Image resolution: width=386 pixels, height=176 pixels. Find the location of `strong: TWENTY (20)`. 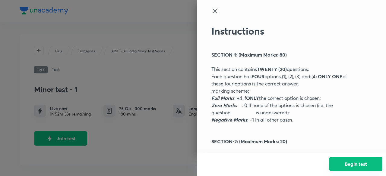

strong: TWENTY (20) is located at coordinates (271, 69).